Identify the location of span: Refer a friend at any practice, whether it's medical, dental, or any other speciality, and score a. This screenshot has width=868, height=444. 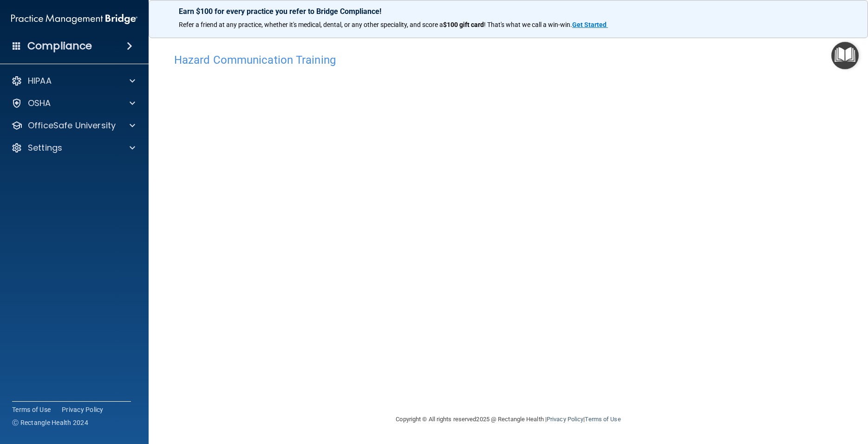
(311, 24).